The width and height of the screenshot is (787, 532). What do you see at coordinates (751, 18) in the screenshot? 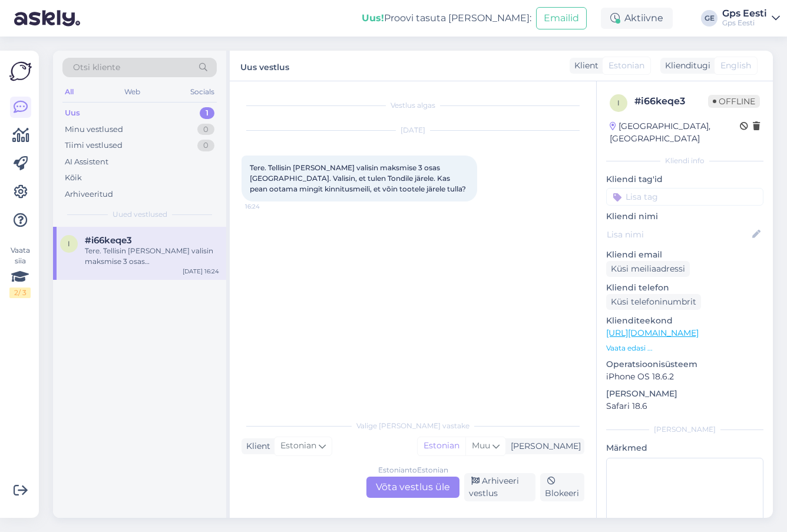
I see `a: Gps EestiGps Eesti` at bounding box center [751, 18].